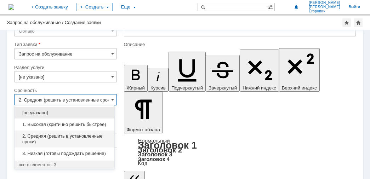  What do you see at coordinates (11, 7) in the screenshot?
I see `img: logo` at bounding box center [11, 7].